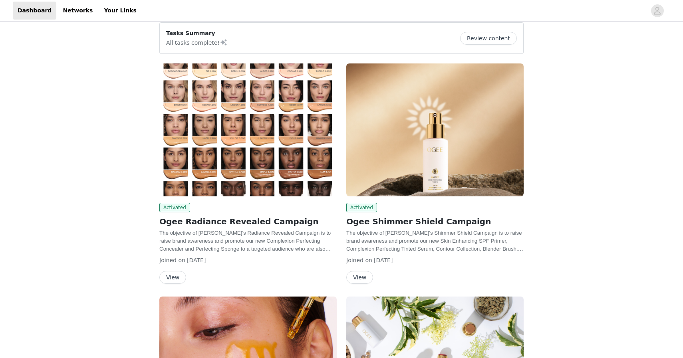 The width and height of the screenshot is (683, 358). I want to click on a: Dashboard, so click(34, 10).